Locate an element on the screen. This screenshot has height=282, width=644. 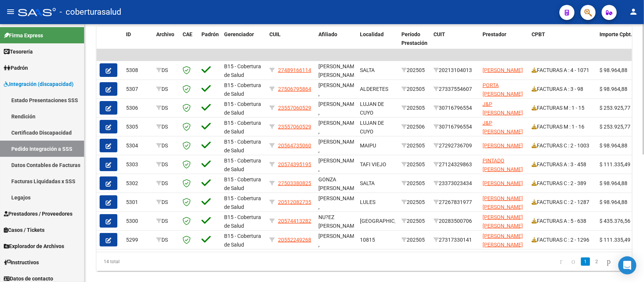
span: ALDERETES is located at coordinates (374, 89).